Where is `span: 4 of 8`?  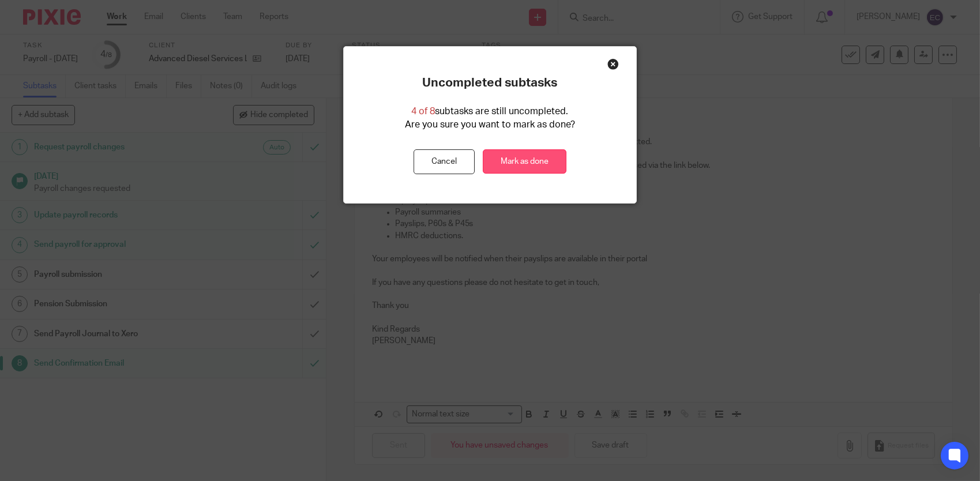
span: 4 of 8 is located at coordinates (423, 111).